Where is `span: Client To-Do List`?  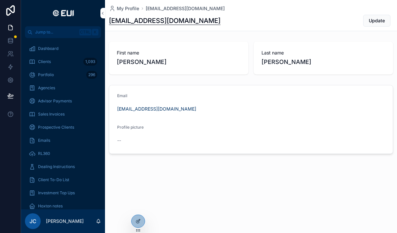
span: Client To-Do List is located at coordinates (53, 180).